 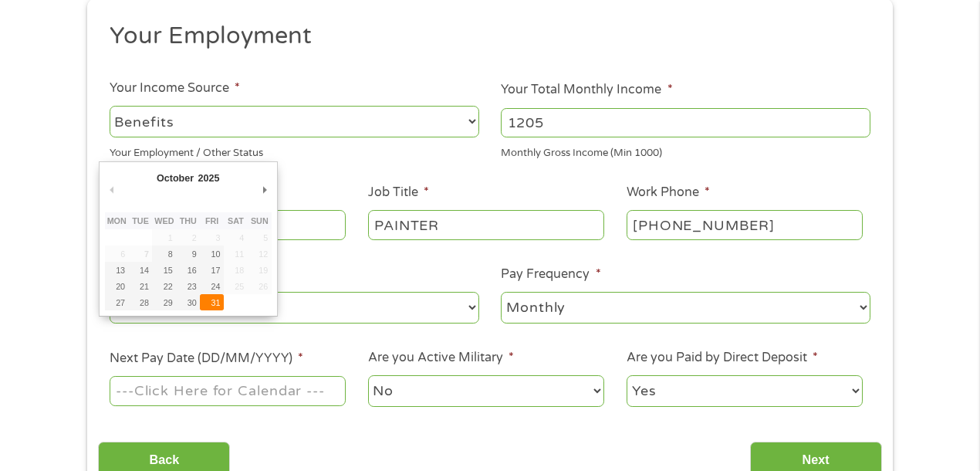 What do you see at coordinates (117, 302) in the screenshot?
I see `button: 27` at bounding box center [117, 302].